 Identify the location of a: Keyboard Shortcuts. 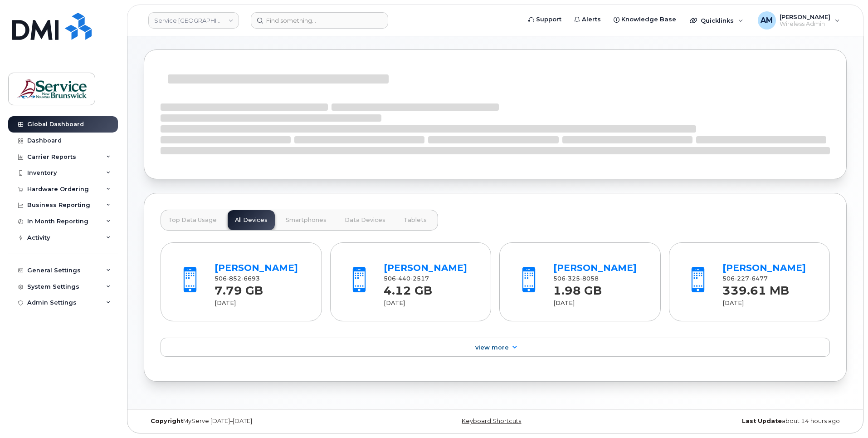
(491, 421).